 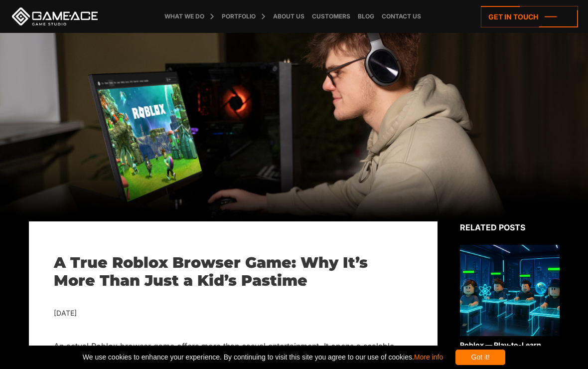 I want to click on a: Roblox — Play-to-Learn Gamified Education, so click(x=510, y=301).